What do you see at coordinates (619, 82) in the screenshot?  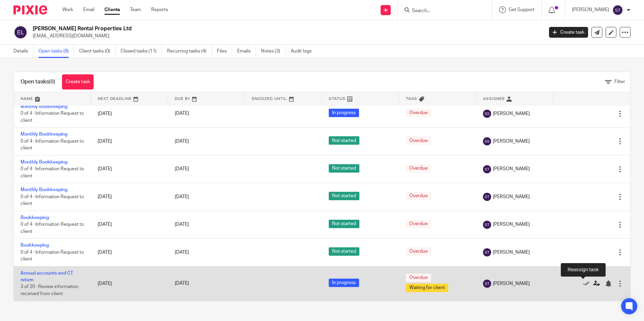 I see `span: Filter` at bounding box center [619, 82].